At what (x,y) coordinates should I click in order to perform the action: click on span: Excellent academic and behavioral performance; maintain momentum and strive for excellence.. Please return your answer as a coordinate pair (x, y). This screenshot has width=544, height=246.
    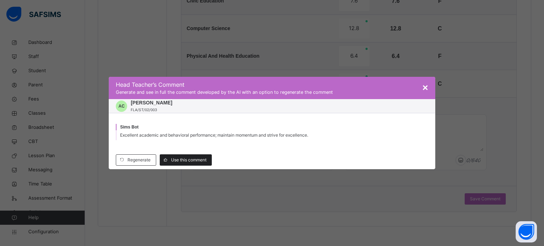
    Looking at the image, I should click on (214, 135).